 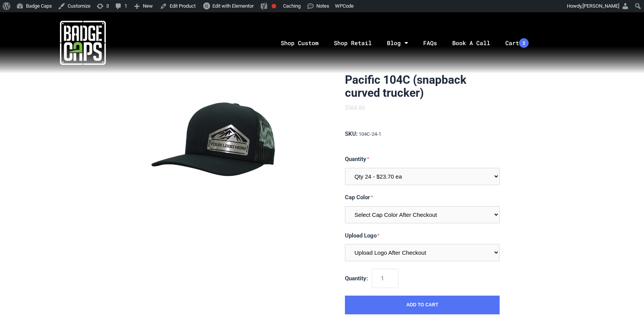 I want to click on div: Focus keyphrase not set, so click(x=274, y=6).